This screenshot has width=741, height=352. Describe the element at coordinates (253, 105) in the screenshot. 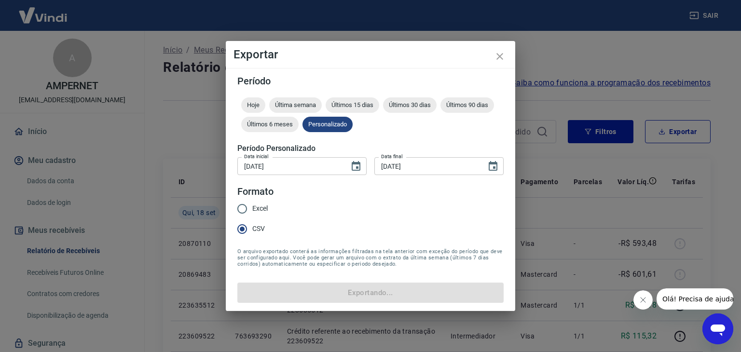

I see `span: Hoje` at that location.